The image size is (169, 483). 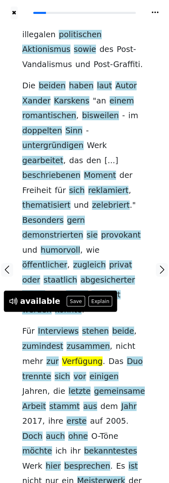 I want to click on span: öffentlicher, so click(x=45, y=265).